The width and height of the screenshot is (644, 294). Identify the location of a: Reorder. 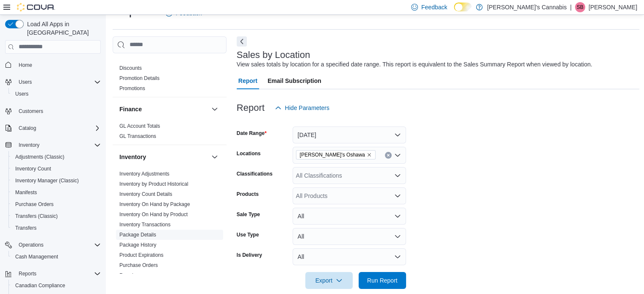
(128, 275).